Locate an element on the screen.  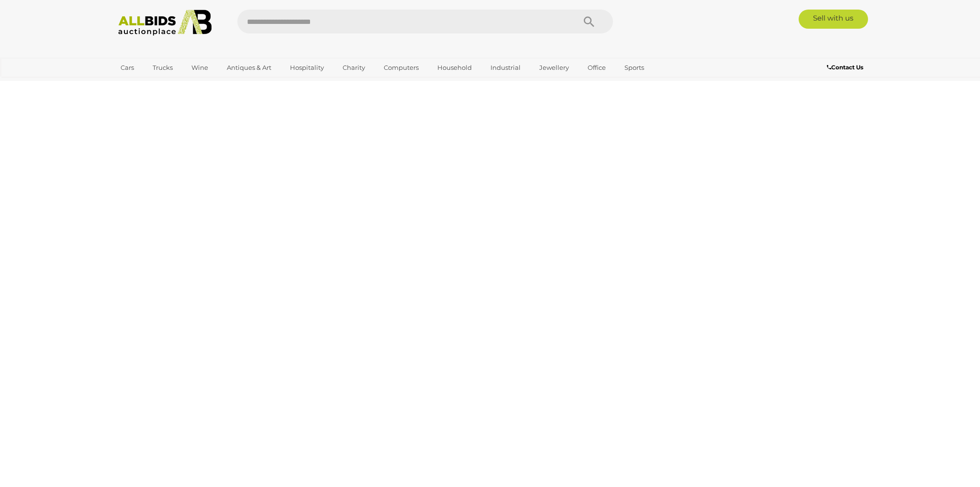
a: Contact Us is located at coordinates (846, 68).